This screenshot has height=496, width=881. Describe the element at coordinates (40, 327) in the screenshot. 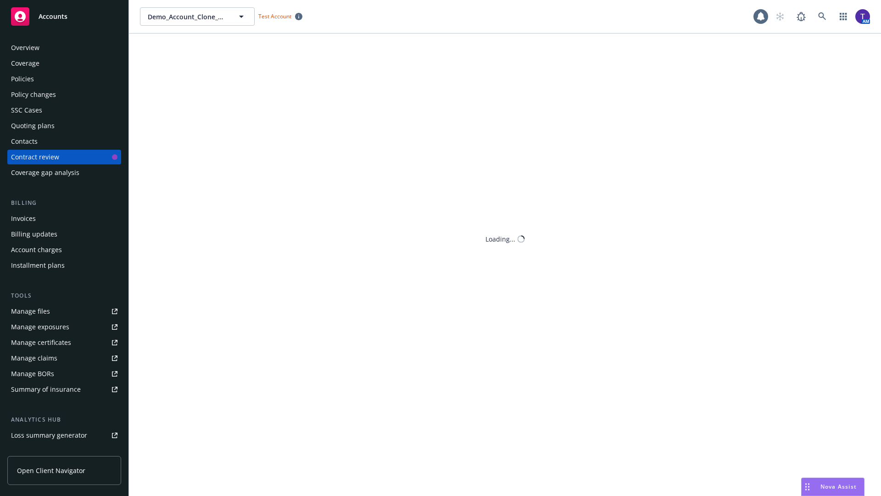

I see `div: Manage exposures` at that location.